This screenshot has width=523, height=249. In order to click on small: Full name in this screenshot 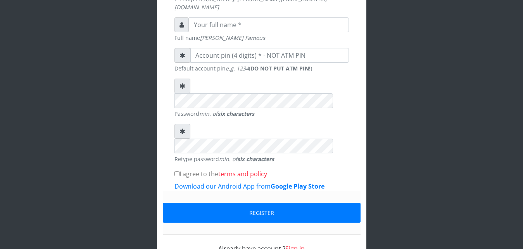, I will do `click(262, 38)`.